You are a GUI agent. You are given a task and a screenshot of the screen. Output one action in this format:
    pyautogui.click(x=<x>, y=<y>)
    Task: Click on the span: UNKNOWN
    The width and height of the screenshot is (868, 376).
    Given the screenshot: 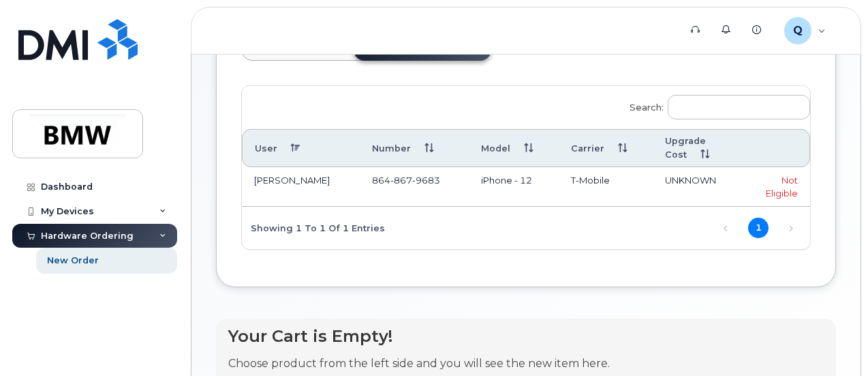 What is the action you would take?
    pyautogui.click(x=690, y=180)
    